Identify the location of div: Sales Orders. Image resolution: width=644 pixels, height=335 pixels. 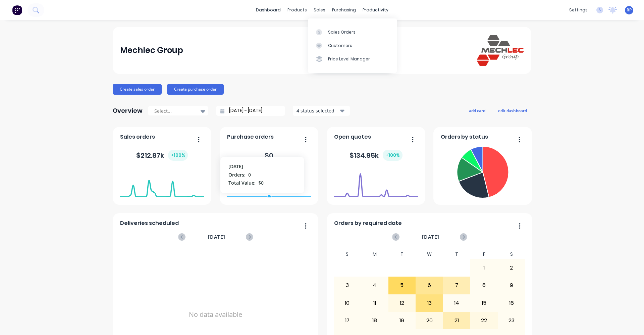
(342, 32).